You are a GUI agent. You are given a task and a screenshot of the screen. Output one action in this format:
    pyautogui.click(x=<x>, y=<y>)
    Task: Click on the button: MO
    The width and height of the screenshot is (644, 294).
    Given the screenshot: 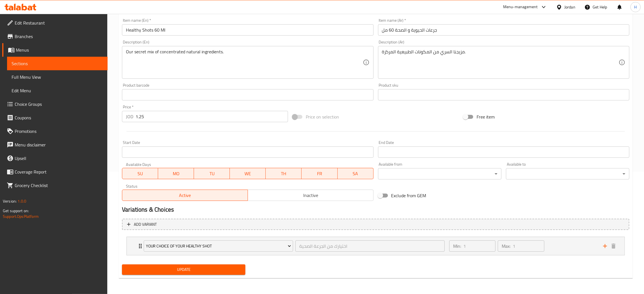 What is the action you would take?
    pyautogui.click(x=176, y=173)
    